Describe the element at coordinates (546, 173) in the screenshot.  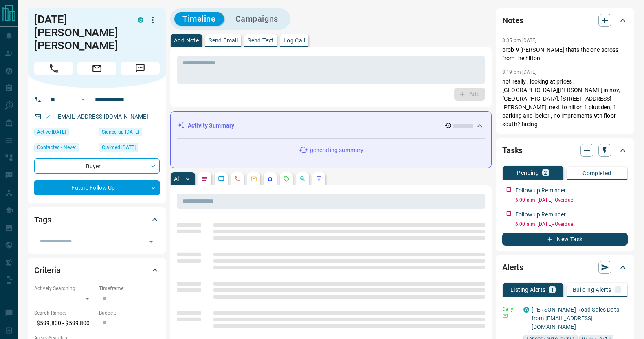
I see `p: 2` at that location.